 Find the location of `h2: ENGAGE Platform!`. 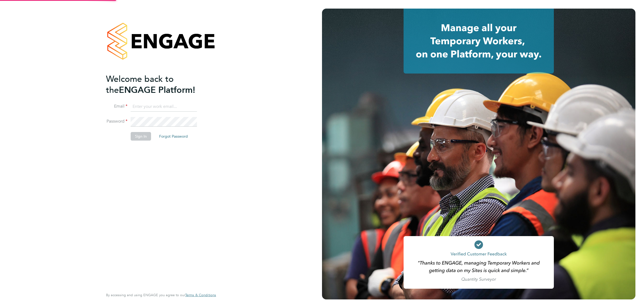

h2: ENGAGE Platform! is located at coordinates (158, 84).